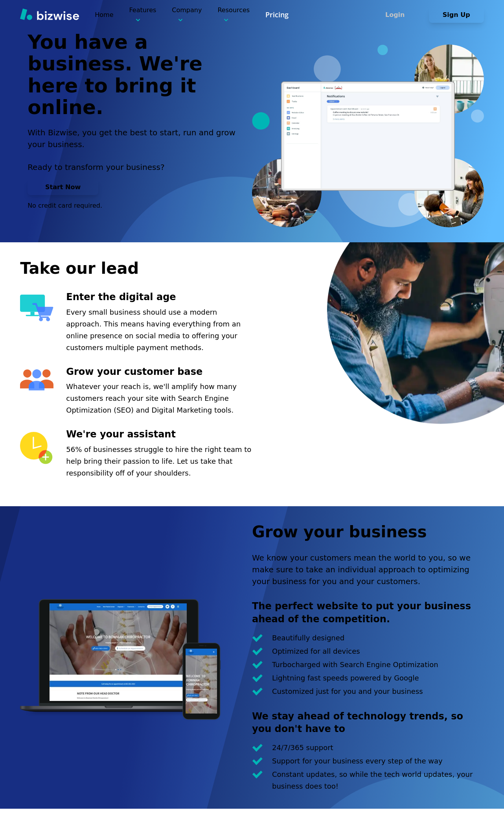 This screenshot has height=815, width=504. What do you see at coordinates (395, 15) in the screenshot?
I see `button: Login` at bounding box center [395, 15].